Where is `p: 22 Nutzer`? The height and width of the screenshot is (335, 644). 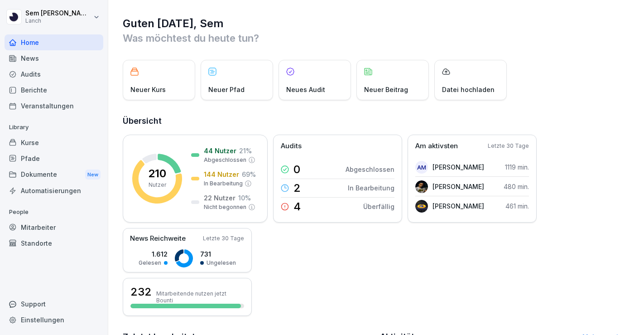 p: 22 Nutzer is located at coordinates (220, 198).